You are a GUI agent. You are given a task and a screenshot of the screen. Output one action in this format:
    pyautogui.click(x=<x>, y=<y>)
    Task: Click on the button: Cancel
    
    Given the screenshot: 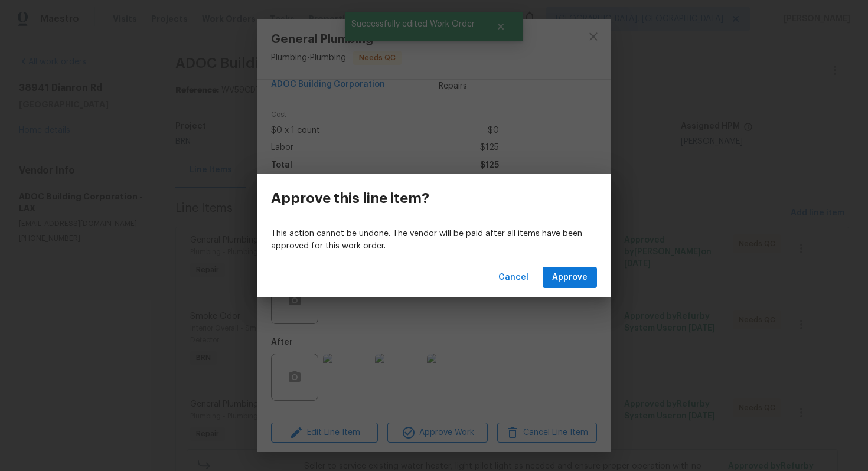 What is the action you would take?
    pyautogui.click(x=513, y=278)
    